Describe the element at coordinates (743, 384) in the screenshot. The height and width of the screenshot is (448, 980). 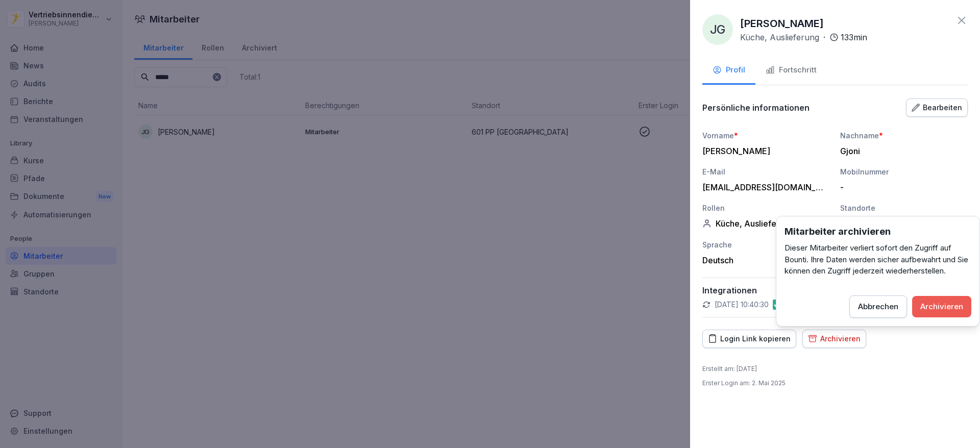
I see `p: Erster Login am : 2. Mai 2025` at that location.